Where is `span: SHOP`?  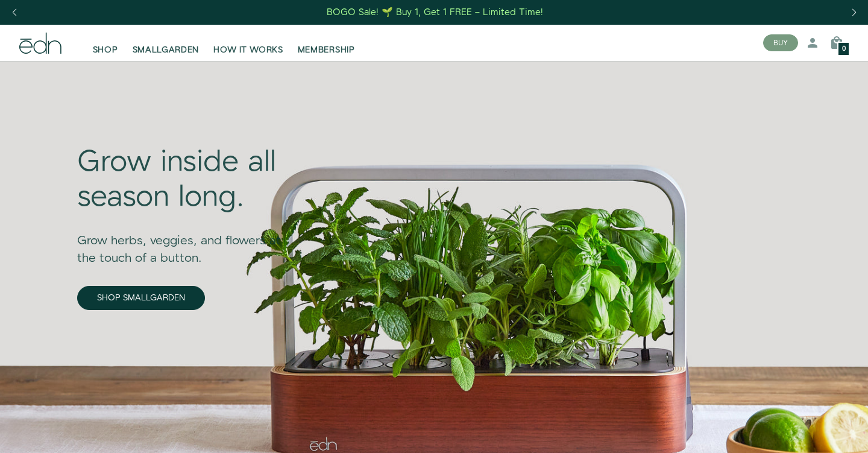
span: SHOP is located at coordinates (105, 50).